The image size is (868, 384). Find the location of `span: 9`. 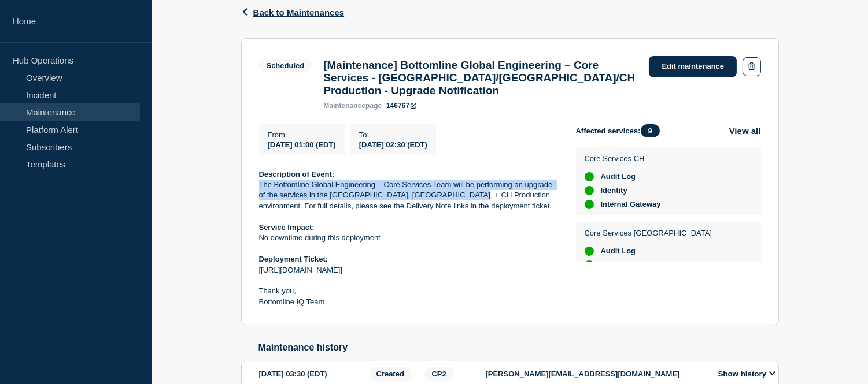

span: 9 is located at coordinates (650, 130).